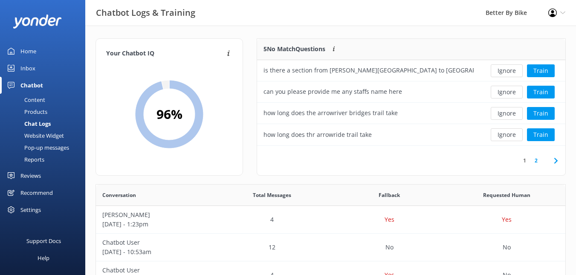  What do you see at coordinates (536, 160) in the screenshot?
I see `a: 2` at bounding box center [536, 160].